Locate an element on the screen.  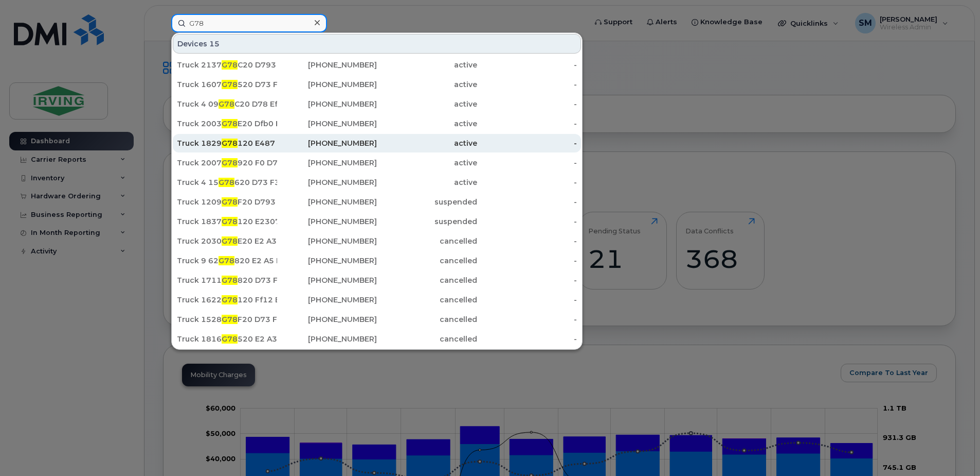
div: Truck 2007 920 F0 D780 is located at coordinates (227, 163).